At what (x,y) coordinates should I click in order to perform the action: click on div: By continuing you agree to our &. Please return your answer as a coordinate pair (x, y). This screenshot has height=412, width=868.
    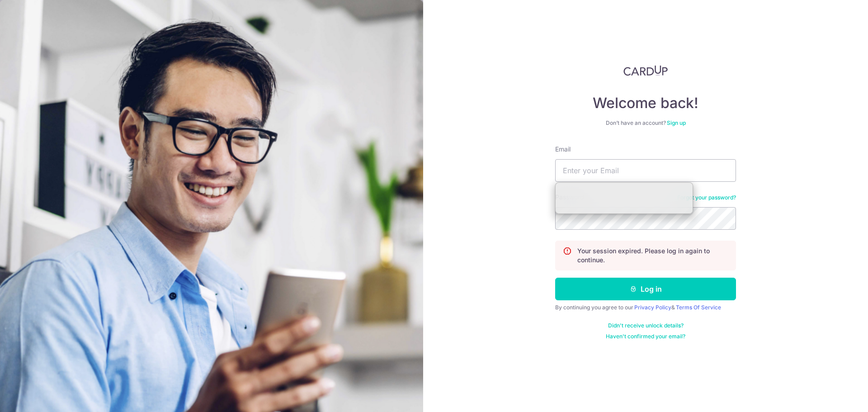
    Looking at the image, I should click on (645, 307).